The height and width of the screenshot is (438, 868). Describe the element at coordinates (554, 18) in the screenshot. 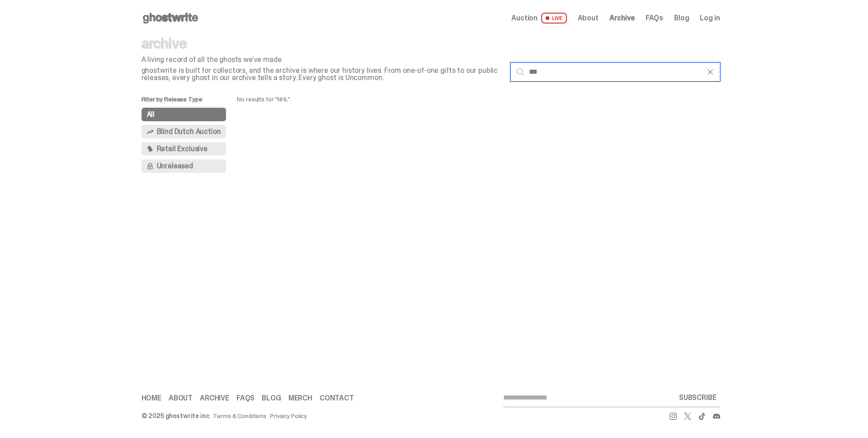

I see `span: LIVE` at that location.